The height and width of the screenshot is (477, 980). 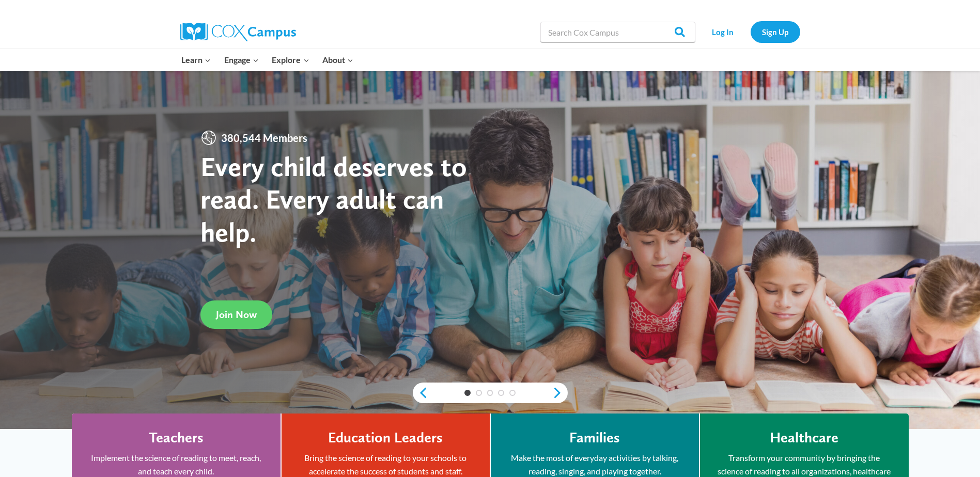 What do you see at coordinates (560, 393) in the screenshot?
I see `a: next` at bounding box center [560, 393].